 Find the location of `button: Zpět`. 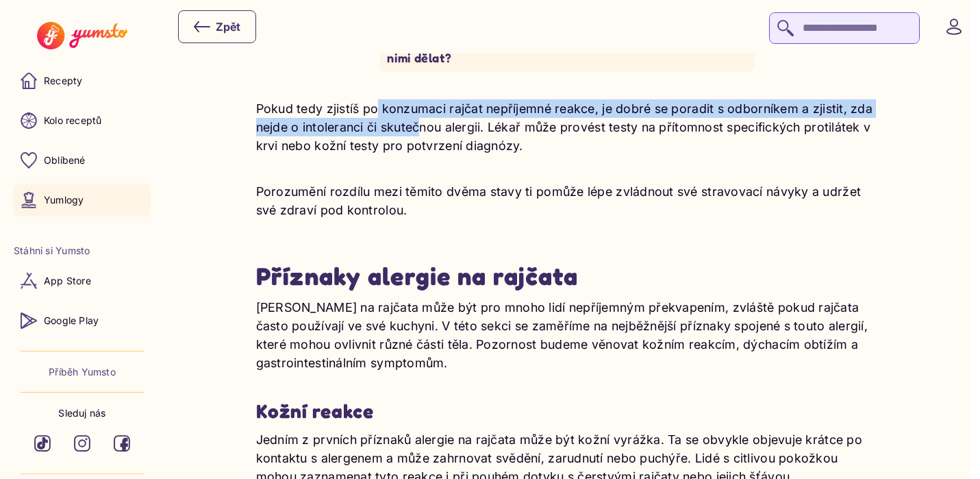

button: Zpět is located at coordinates (217, 27).